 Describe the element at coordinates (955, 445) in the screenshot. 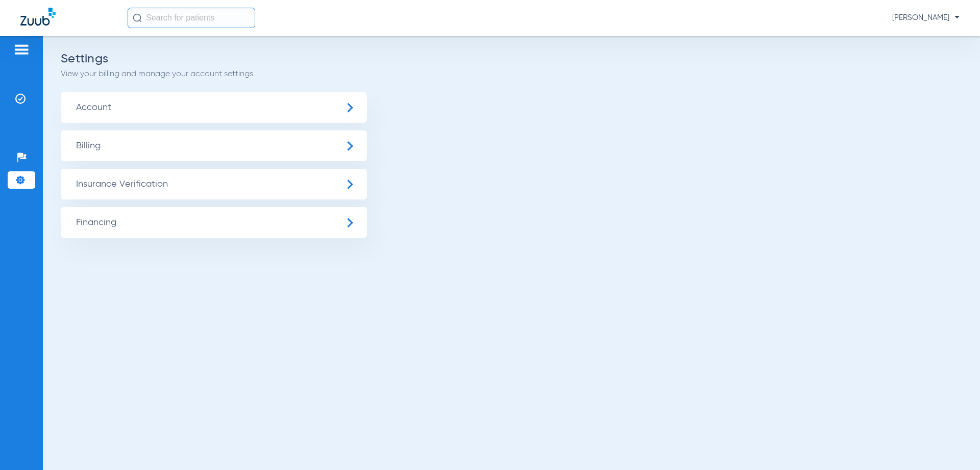

I see `div: Chat Widget` at that location.